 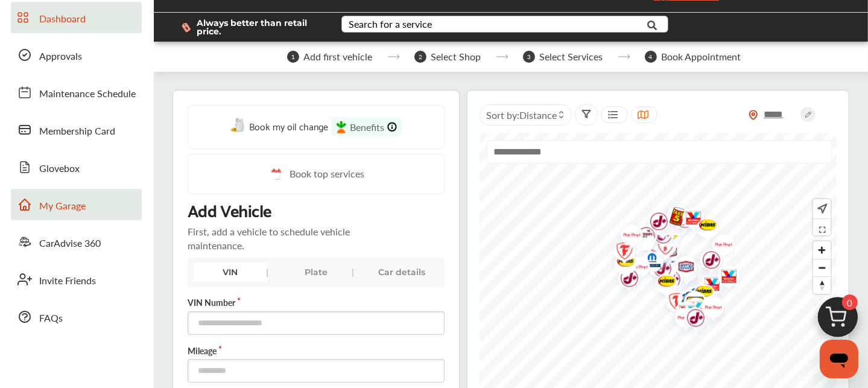 What do you see at coordinates (238, 126) in the screenshot?
I see `img: oil-change.e5047c97.svg` at bounding box center [238, 126].